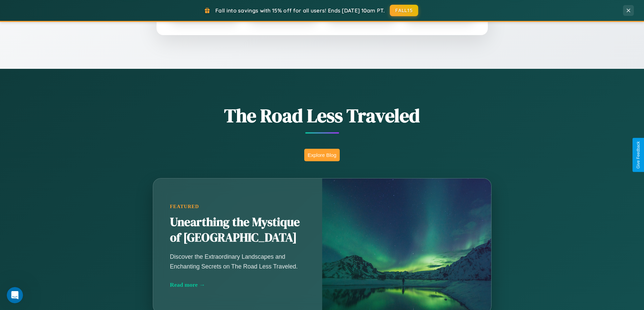 This screenshot has width=644, height=310. I want to click on button: Explore Blog, so click(322, 155).